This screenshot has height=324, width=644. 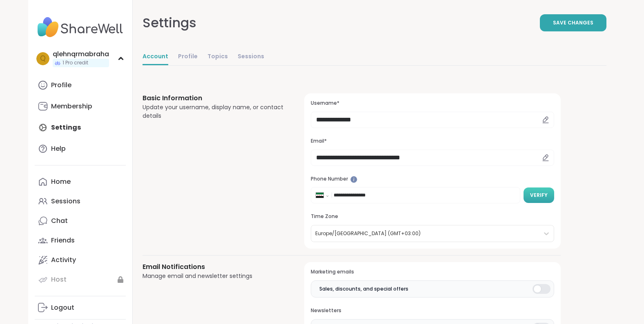 What do you see at coordinates (66, 201) in the screenshot?
I see `div: Sessions` at bounding box center [66, 201].